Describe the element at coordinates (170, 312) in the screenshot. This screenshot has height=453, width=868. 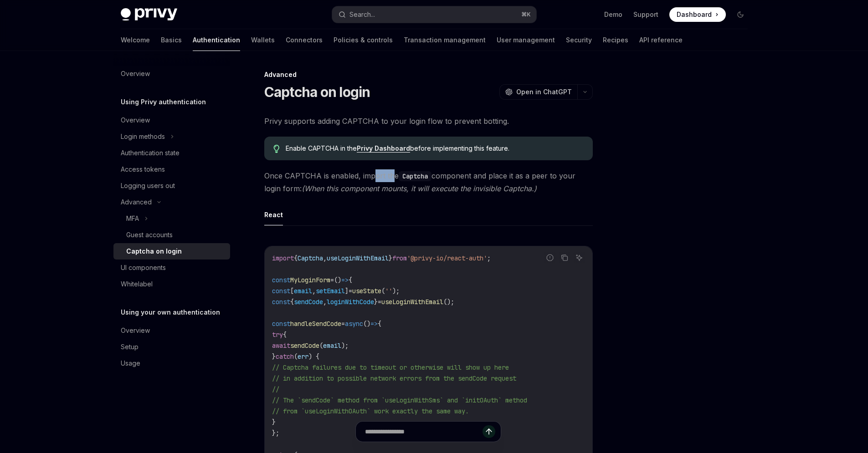
I see `h5: Using your own authentication` at that location.